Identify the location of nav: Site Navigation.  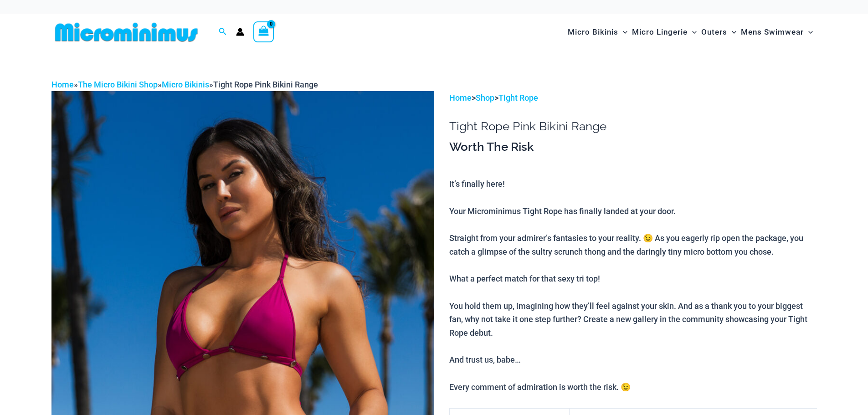
(690, 32).